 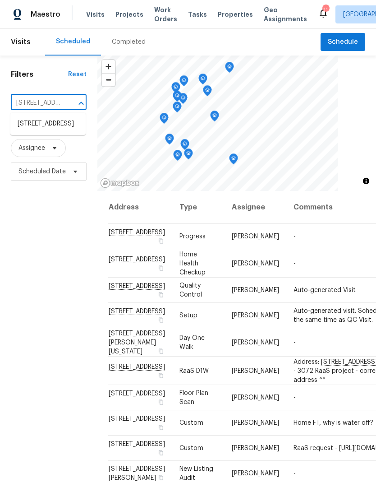 I want to click on div: Scheduled, so click(x=73, y=41).